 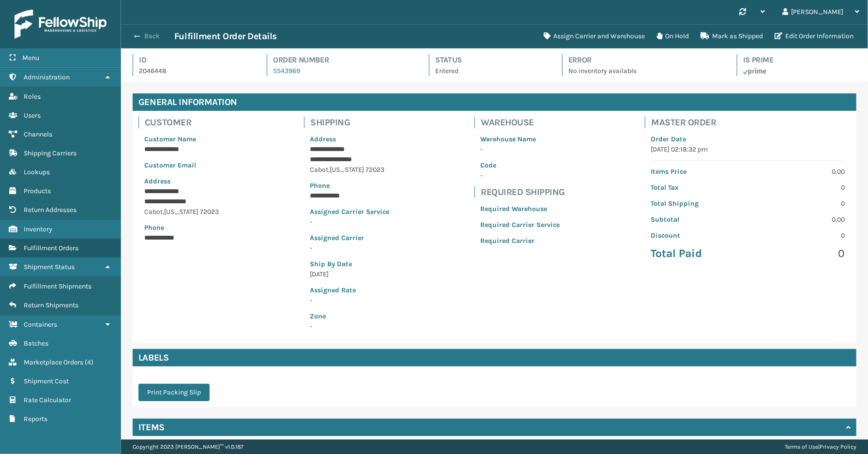 I want to click on h4: Warehouse, so click(x=523, y=122).